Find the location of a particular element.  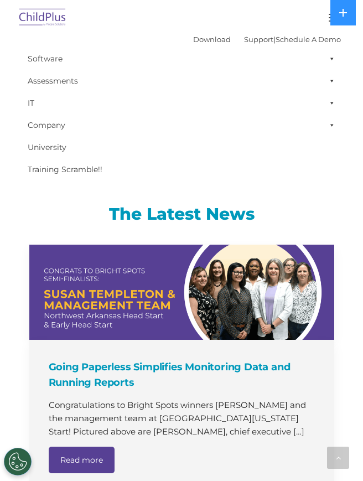

a: Training Scramble!! is located at coordinates (182, 169).